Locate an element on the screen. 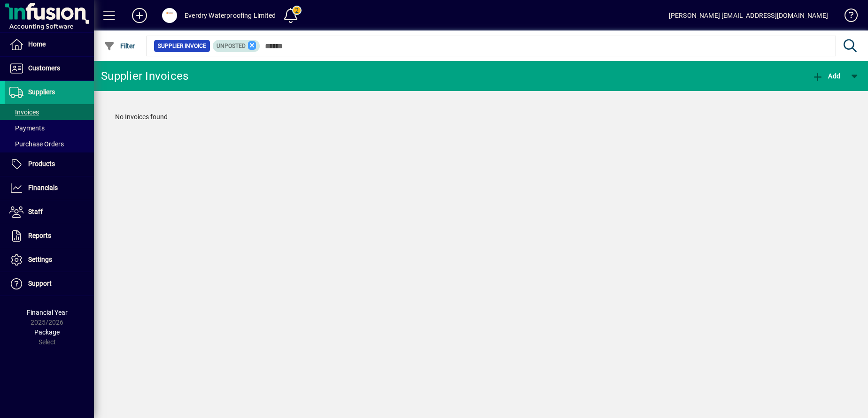 Image resolution: width=868 pixels, height=418 pixels. span: Purchase Orders is located at coordinates (37, 144).